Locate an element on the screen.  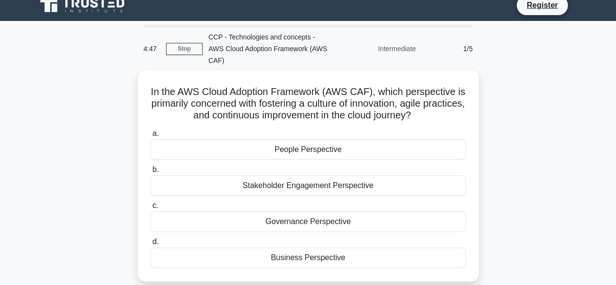
div: People Perspective is located at coordinates (308, 149).